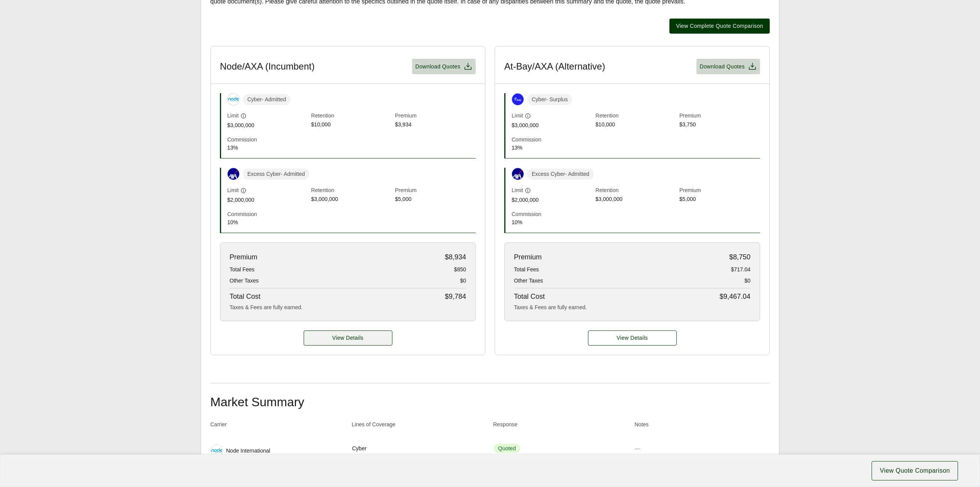 This screenshot has width=980, height=487. What do you see at coordinates (217, 450) in the screenshot?
I see `img: Node International logo` at bounding box center [217, 450].